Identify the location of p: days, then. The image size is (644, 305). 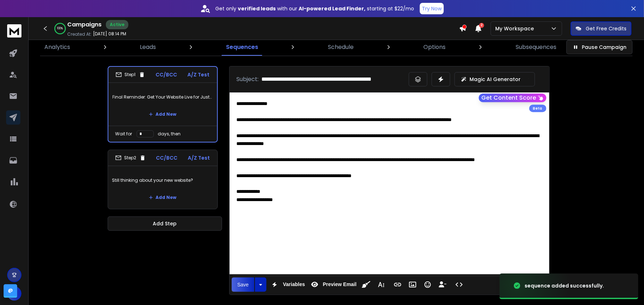
(169, 134).